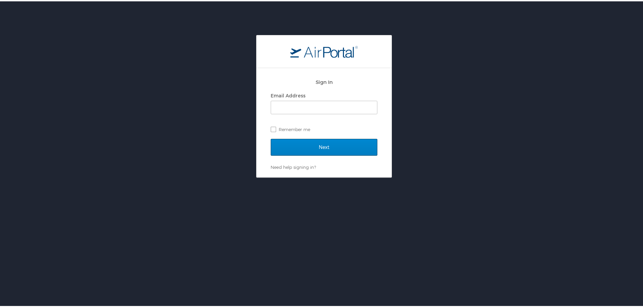  Describe the element at coordinates (324, 146) in the screenshot. I see `input: Next` at that location.